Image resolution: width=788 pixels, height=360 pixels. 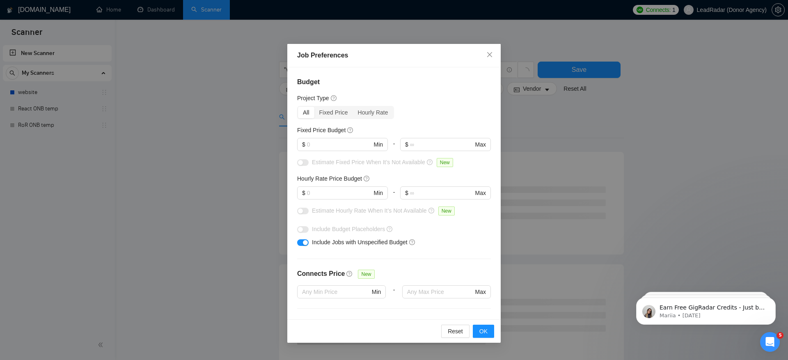 I want to click on div: All, so click(x=306, y=112).